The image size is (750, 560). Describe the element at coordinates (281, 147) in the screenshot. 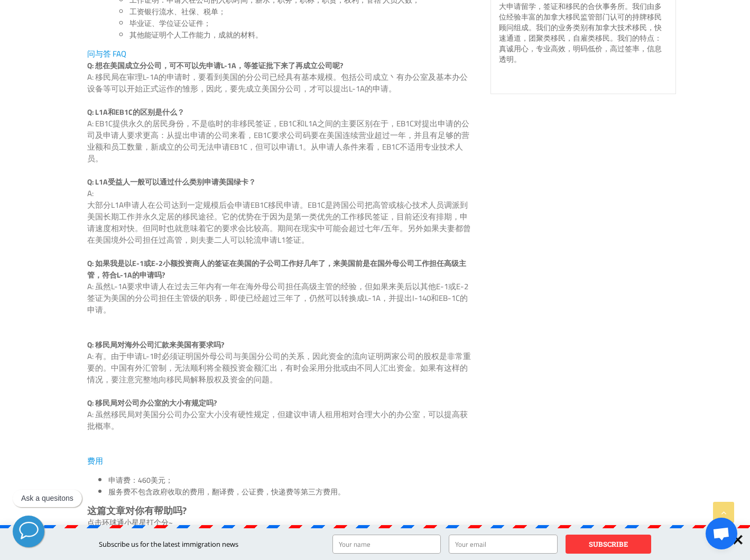

I see `p: A: EB1C提供永久的居民身份，不是临时的非移民签证，EB1C和L1A之间的主要区别在于，EB1C对提出申请的公司及申请人要求更高：从提出申请的公司来看，EB1C要求公司码要在美国连续营业超过...` at that location.